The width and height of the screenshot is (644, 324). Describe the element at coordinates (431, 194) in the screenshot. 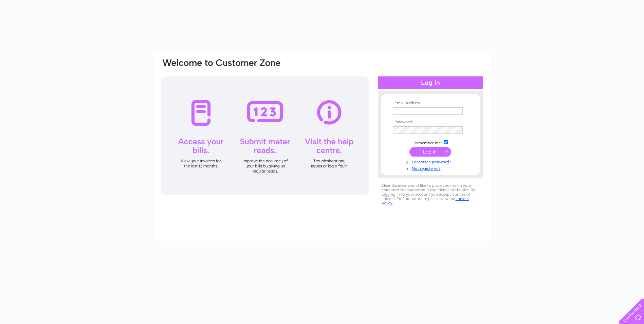

I see `div: Clear Business would like to place cookies on your computer to improve your experience of the sit...` at that location.